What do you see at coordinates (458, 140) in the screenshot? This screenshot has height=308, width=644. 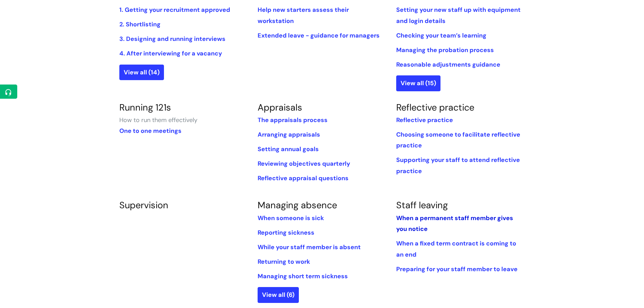 I see `a: Choosing someone to facilitate reflective practice` at bounding box center [458, 140].